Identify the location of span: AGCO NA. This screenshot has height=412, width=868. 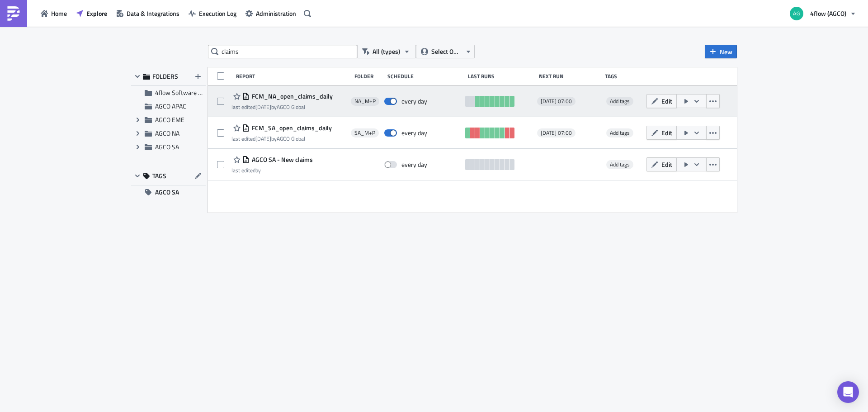
(167, 133).